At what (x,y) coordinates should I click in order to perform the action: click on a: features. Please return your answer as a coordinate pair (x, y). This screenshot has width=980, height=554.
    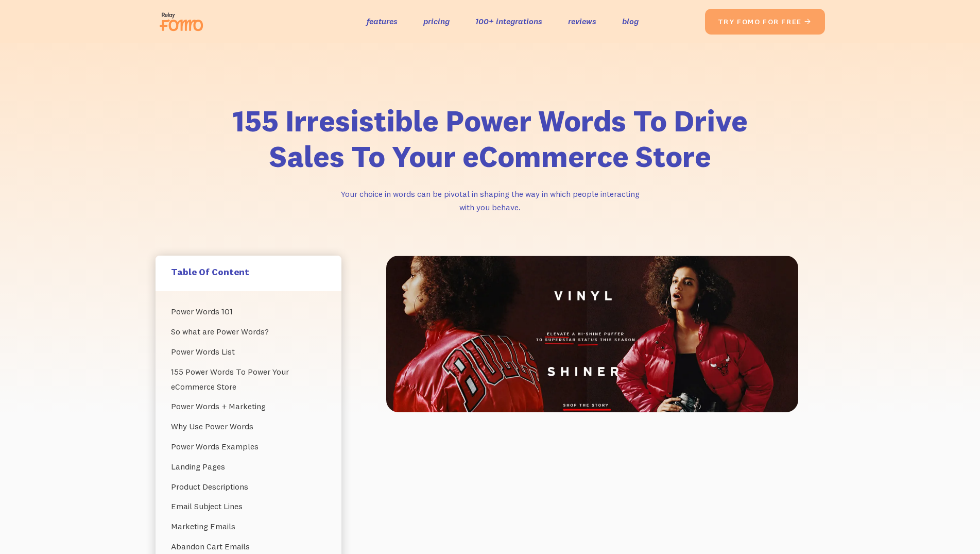
    Looking at the image, I should click on (382, 21).